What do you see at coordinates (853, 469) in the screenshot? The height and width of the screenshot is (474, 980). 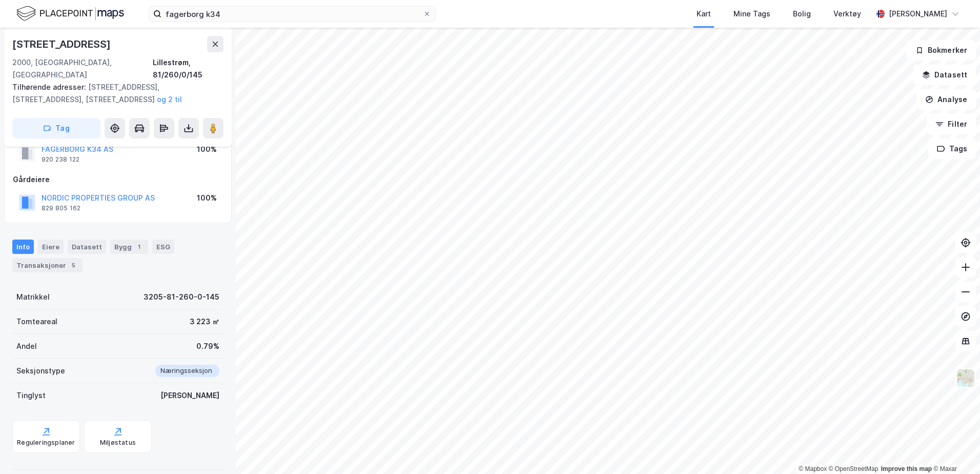 I see `a: OpenStreetMap` at bounding box center [853, 469].